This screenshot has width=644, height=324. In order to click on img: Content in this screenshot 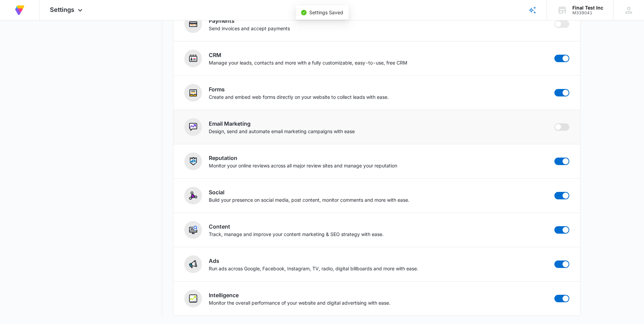, I will do `click(193, 230)`.